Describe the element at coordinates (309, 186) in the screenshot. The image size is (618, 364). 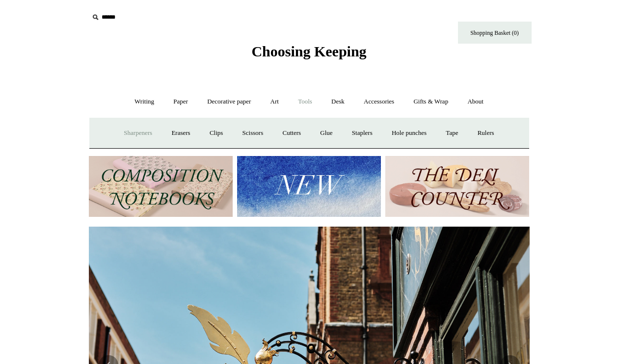
I see `img: New.jpg__PID:f73bdf93-380a-4a35-bcfe-7823039498e1` at that location.